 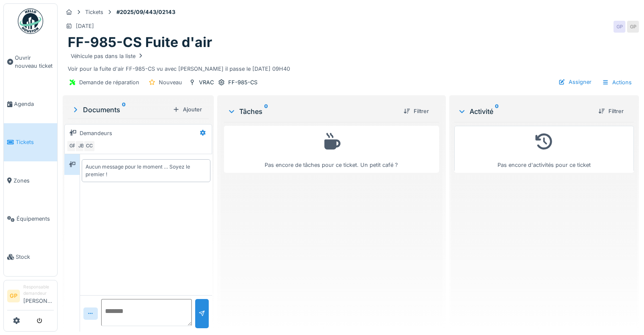 What do you see at coordinates (35, 142) in the screenshot?
I see `span: Tickets` at bounding box center [35, 142].